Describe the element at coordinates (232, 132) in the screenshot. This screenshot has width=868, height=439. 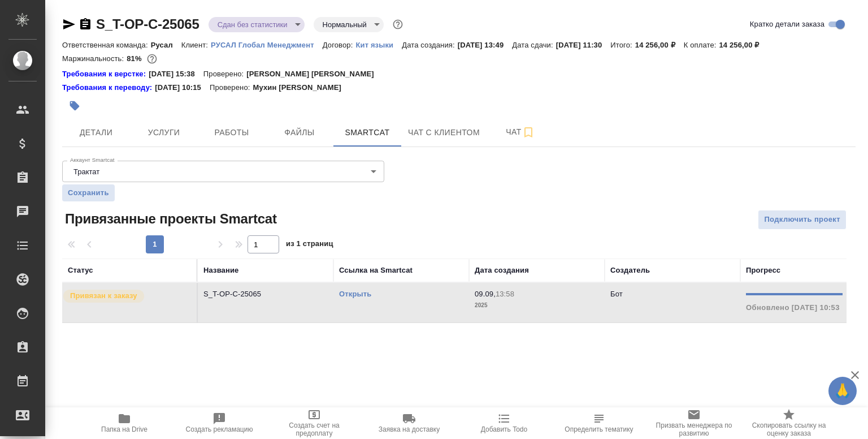
I see `span: Работы` at that location.